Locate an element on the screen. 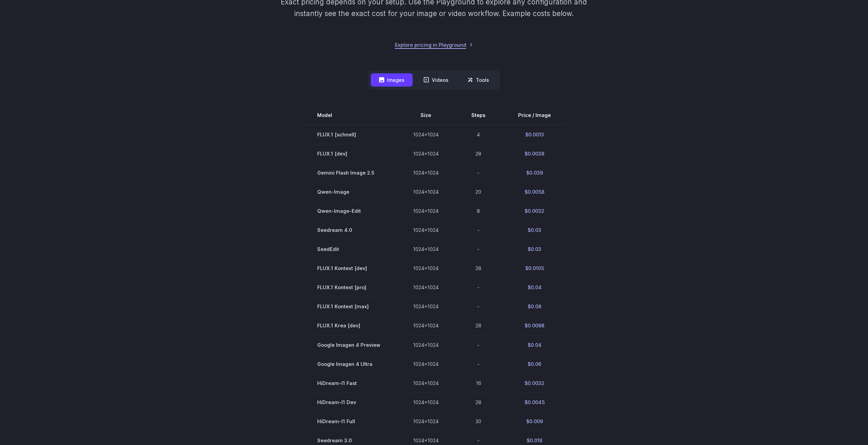 This screenshot has height=445, width=868. td: HiDream-I1 Fast is located at coordinates (348, 383).